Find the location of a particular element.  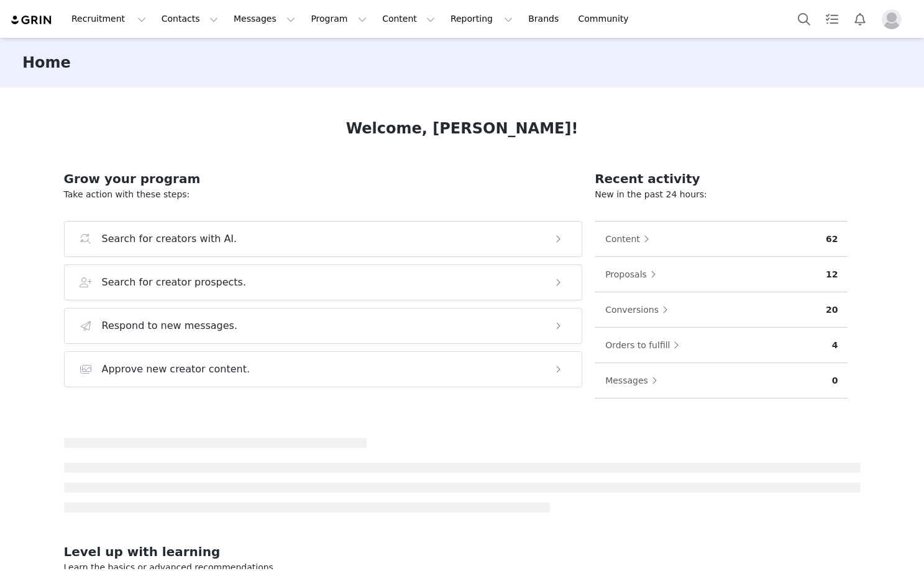

button: Conversions is located at coordinates (640, 310).